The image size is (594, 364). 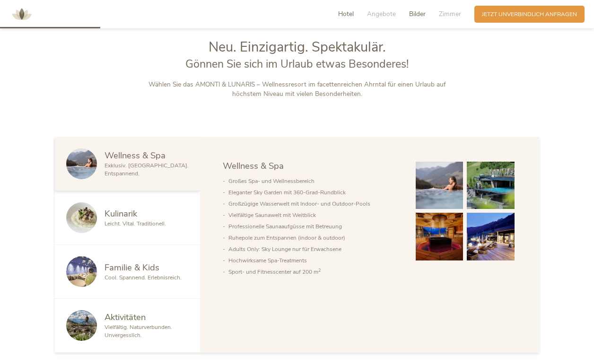 What do you see at coordinates (315, 226) in the screenshot?
I see `li: Professionelle Saunaaufgüsse mit Betreuung` at bounding box center [315, 226].